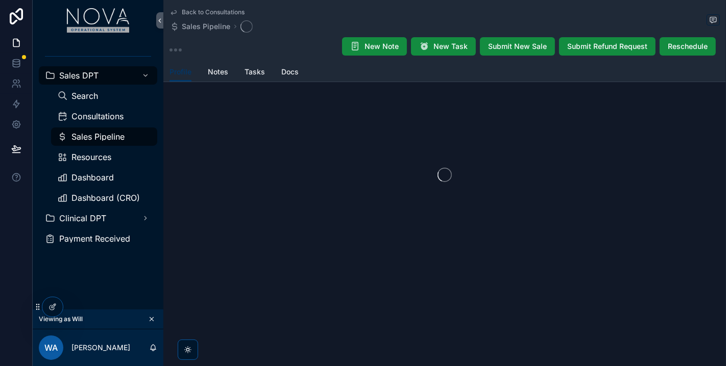  I want to click on a: Payment Received, so click(98, 239).